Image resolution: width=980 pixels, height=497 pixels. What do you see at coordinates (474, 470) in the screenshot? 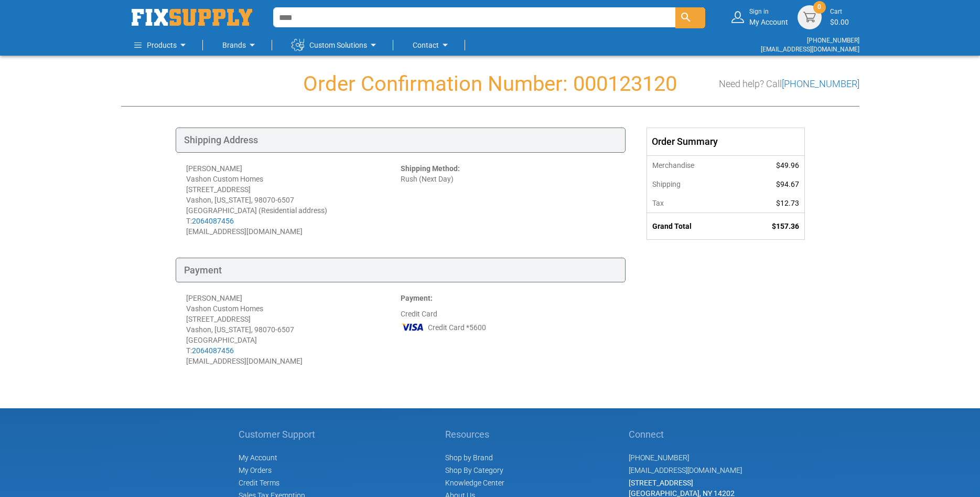
I see `a: Shop By Category` at bounding box center [474, 470].